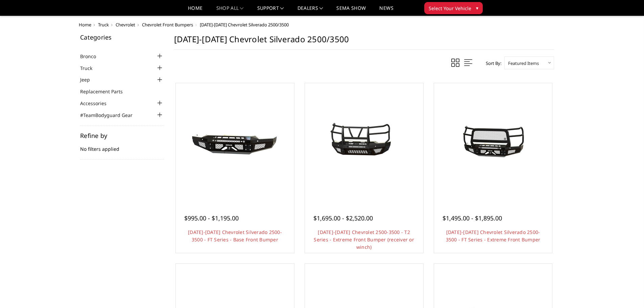  Describe the element at coordinates (89, 79) in the screenshot. I see `a: Jeep` at that location.